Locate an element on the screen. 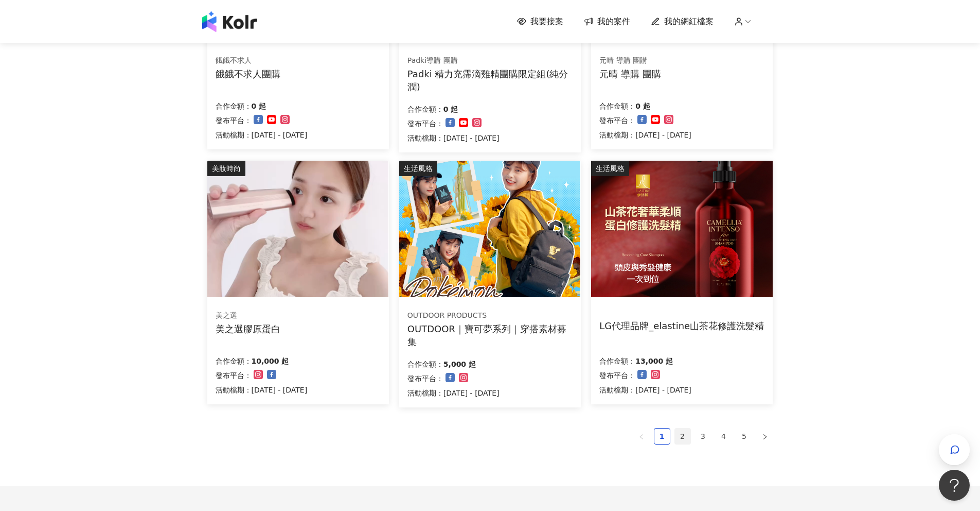  li: 3 is located at coordinates (704, 436).